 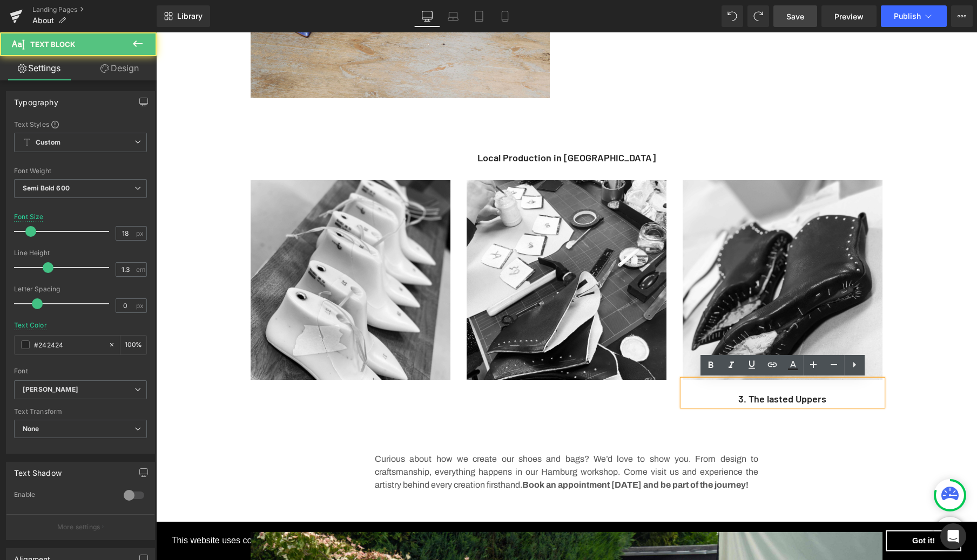 What do you see at coordinates (962, 16) in the screenshot?
I see `button: More` at bounding box center [962, 16].